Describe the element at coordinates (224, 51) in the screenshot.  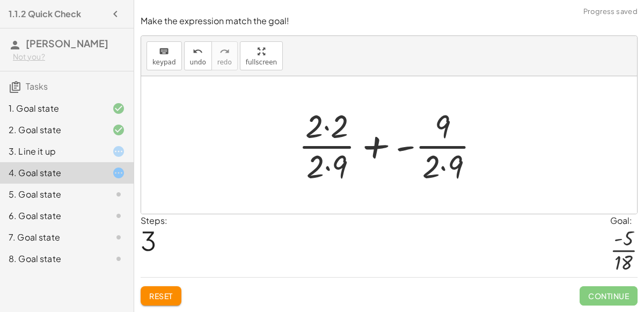
I see `i: redo` at that location.